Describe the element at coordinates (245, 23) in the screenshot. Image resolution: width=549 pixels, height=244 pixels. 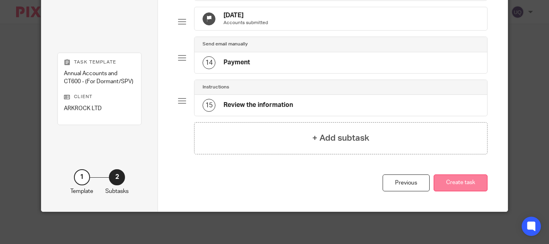
I see `p: Accounts submitted` at that location.